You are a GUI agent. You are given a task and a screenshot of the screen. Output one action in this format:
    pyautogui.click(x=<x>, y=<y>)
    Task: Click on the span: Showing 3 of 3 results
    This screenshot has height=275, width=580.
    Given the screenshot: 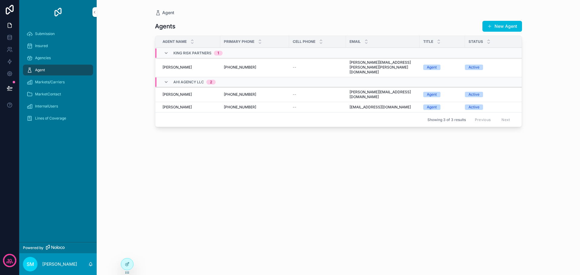 What is the action you would take?
    pyautogui.click(x=446, y=120)
    